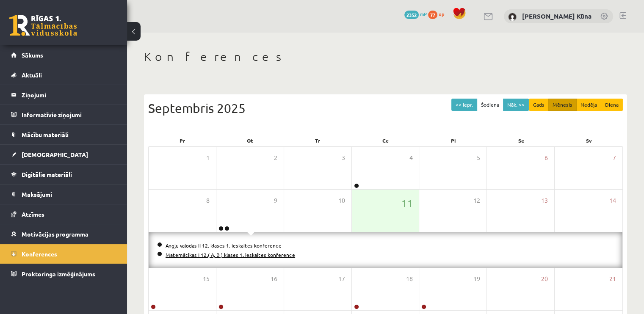 The height and width of the screenshot is (314, 644). What do you see at coordinates (63, 55) in the screenshot?
I see `a: Sākums` at bounding box center [63, 55].